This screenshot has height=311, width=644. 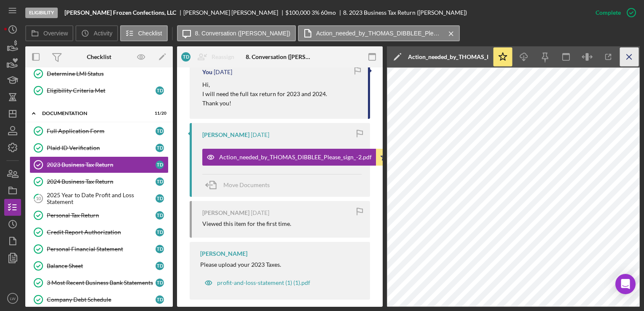 I want to click on div: Checklist, so click(x=99, y=57).